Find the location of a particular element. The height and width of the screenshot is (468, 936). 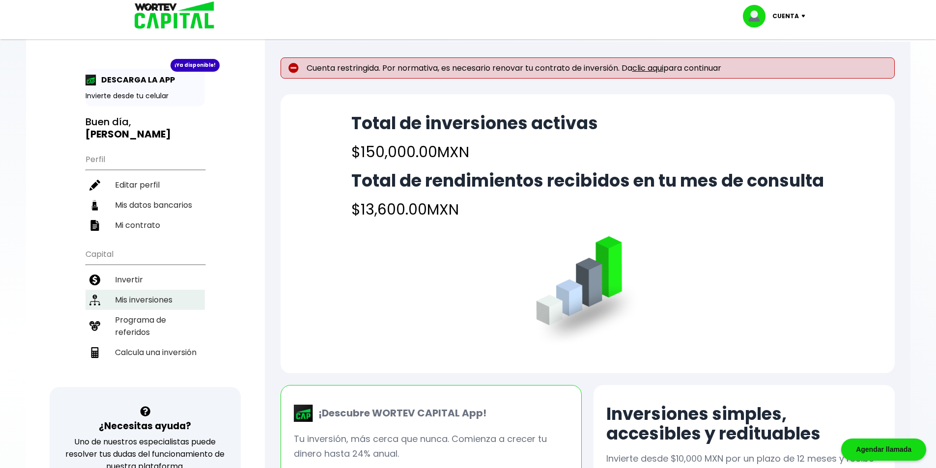

h4: $150,000.00 MXN is located at coordinates (475, 152).